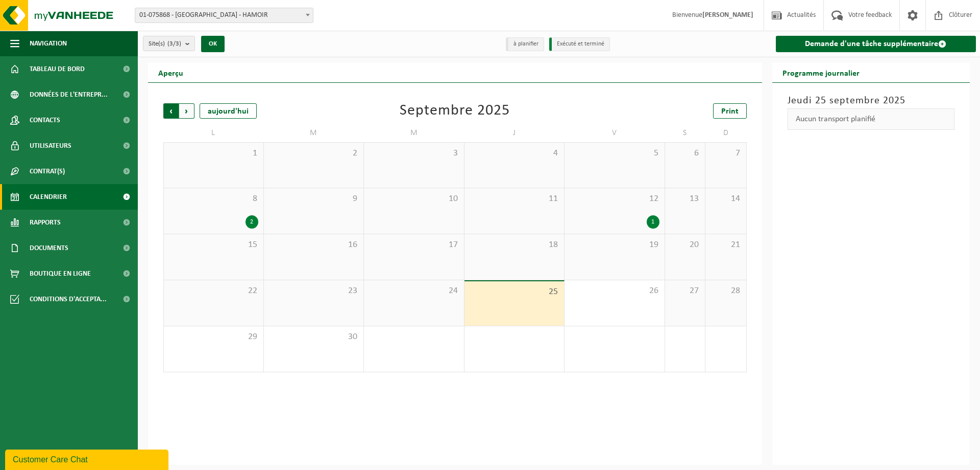 The image size is (980, 470). I want to click on span: 22, so click(213, 291).